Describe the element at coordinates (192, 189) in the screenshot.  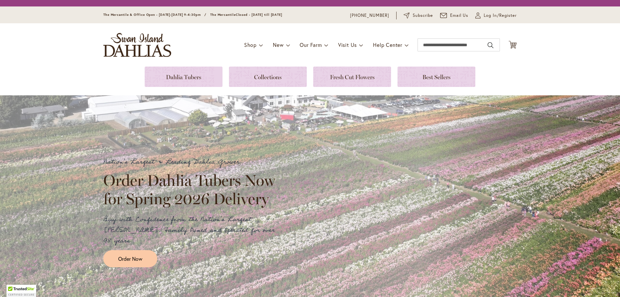
I see `h2: Order Dahlia Tubers Now for Spring 2026 Delivery` at that location.